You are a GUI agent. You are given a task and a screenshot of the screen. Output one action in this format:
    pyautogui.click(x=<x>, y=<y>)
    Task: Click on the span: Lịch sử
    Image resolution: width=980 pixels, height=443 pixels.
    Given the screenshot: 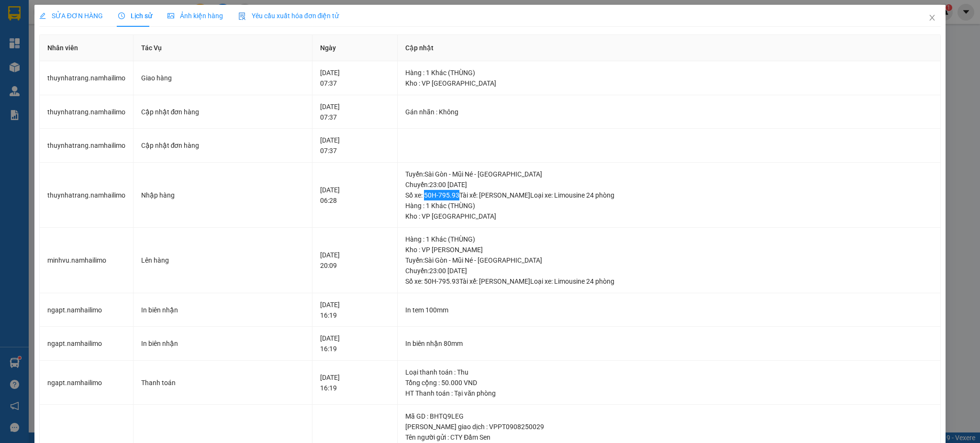 What is the action you would take?
    pyautogui.click(x=135, y=16)
    